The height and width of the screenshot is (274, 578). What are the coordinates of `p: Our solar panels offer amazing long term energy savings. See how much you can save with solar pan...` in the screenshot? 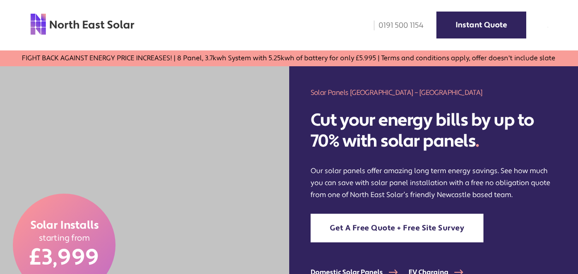 It's located at (434, 183).